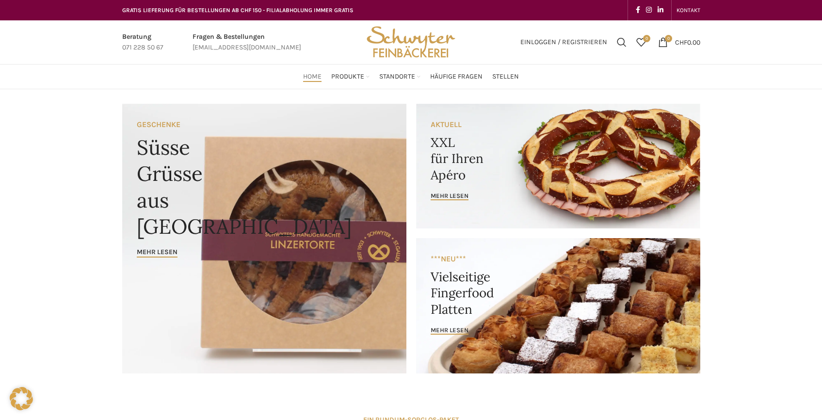 The width and height of the screenshot is (822, 420). I want to click on div: Secondary navigation, so click(689, 10).